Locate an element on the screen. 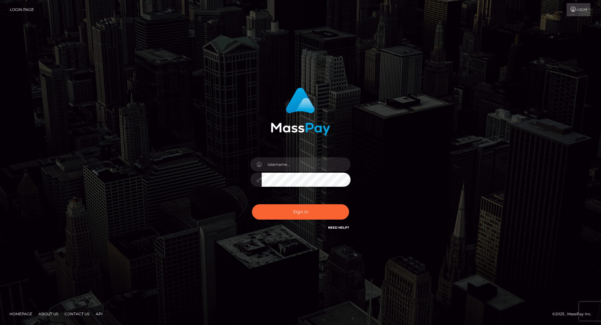 The height and width of the screenshot is (325, 601). a: Login is located at coordinates (579, 10).